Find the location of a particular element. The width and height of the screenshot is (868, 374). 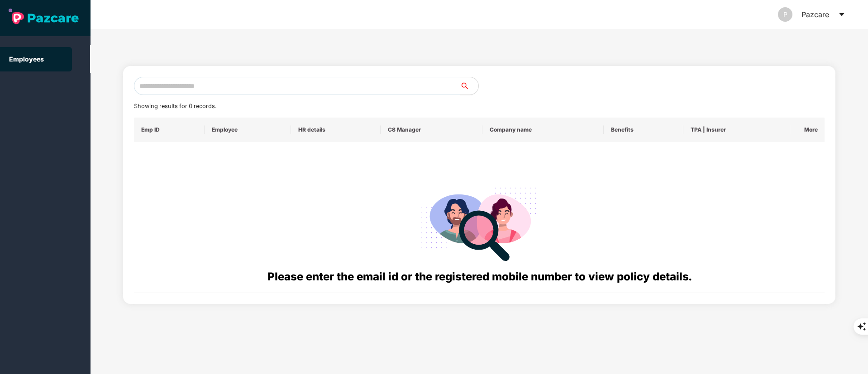

th: More is located at coordinates (808, 130).